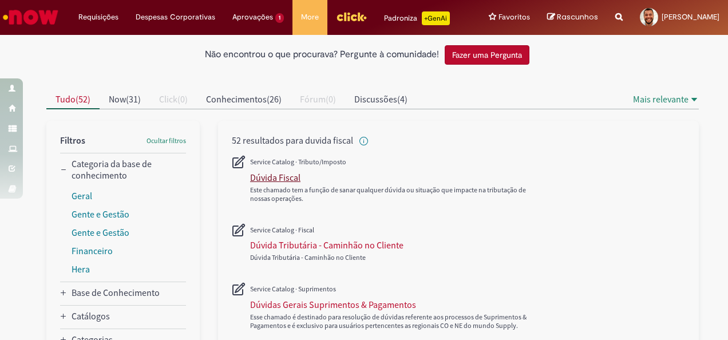 The width and height of the screenshot is (728, 340). Describe the element at coordinates (578, 17) in the screenshot. I see `span: Rascunhos` at that location.